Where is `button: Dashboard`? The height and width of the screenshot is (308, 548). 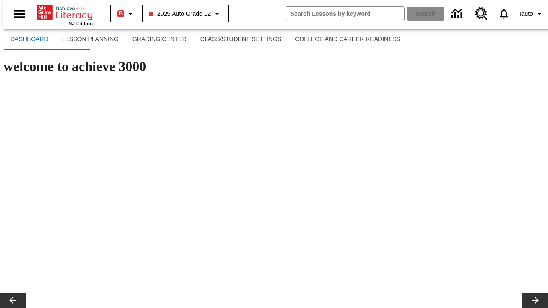
button: Dashboard is located at coordinates (29, 39).